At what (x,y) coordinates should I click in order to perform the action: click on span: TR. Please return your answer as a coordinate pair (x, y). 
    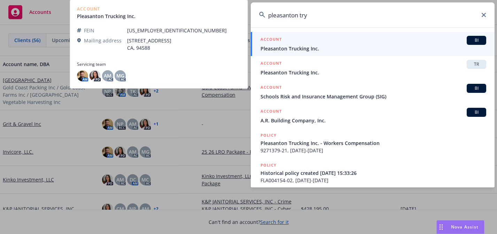
    Looking at the image, I should click on (476, 64).